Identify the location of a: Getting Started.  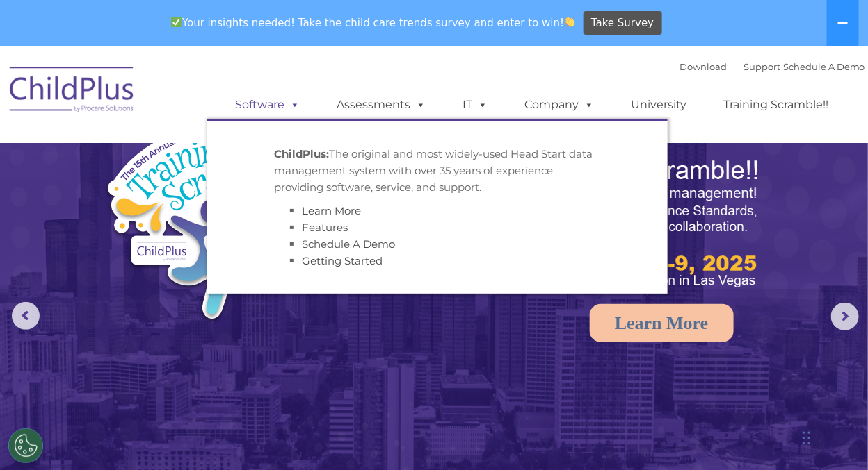
(342, 260).